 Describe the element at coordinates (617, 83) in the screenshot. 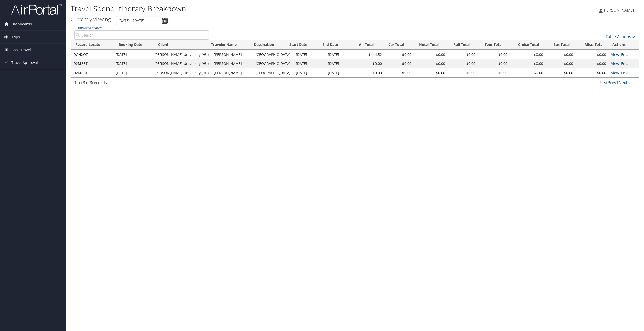

I see `a: 1` at that location.